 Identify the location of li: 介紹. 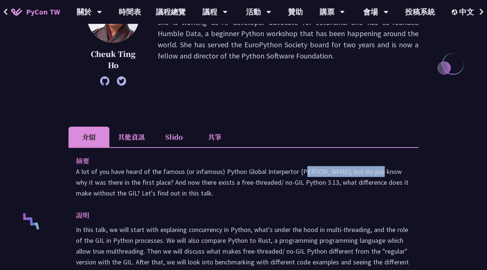
(89, 137).